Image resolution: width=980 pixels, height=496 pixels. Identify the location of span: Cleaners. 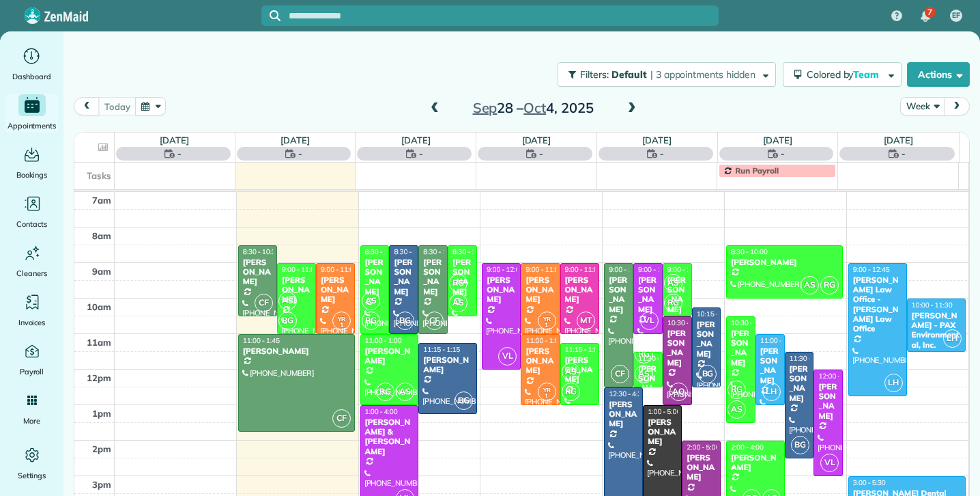
(31, 273).